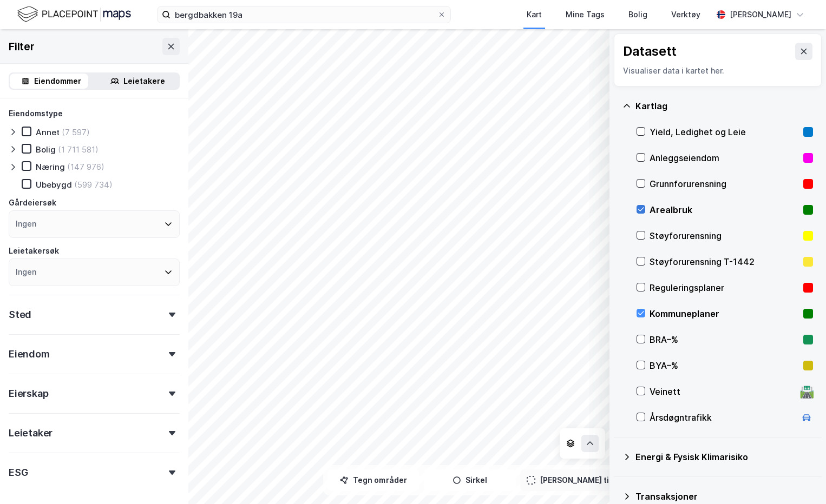  What do you see at coordinates (724, 236) in the screenshot?
I see `div: Støyforurensning` at bounding box center [724, 236].